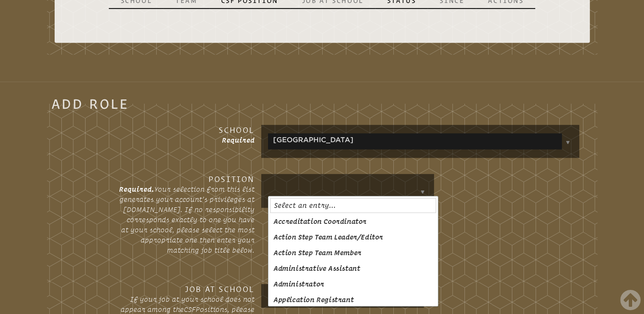 Image resolution: width=644 pixels, height=314 pixels. What do you see at coordinates (317, 268) in the screenshot?
I see `a: Administrative Assistant` at bounding box center [317, 268].